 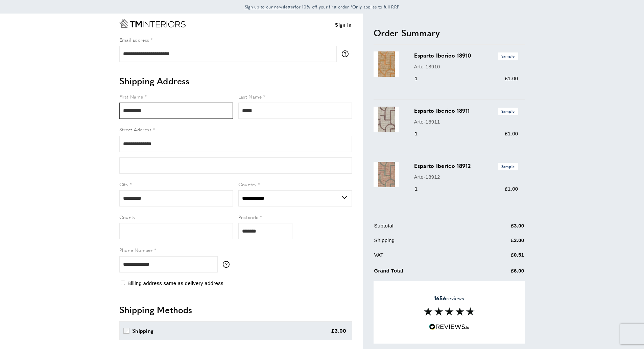 I want to click on a: Sign up to our newsletter, so click(x=270, y=7).